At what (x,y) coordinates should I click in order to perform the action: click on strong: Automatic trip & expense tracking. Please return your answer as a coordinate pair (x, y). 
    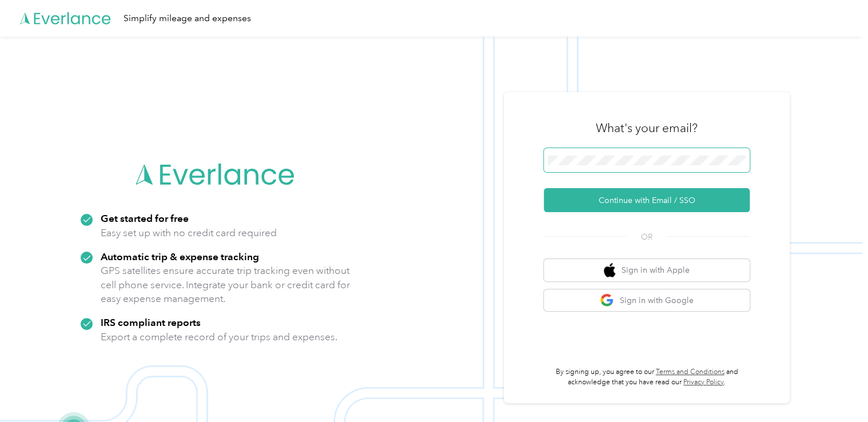
    Looking at the image, I should click on (180, 256).